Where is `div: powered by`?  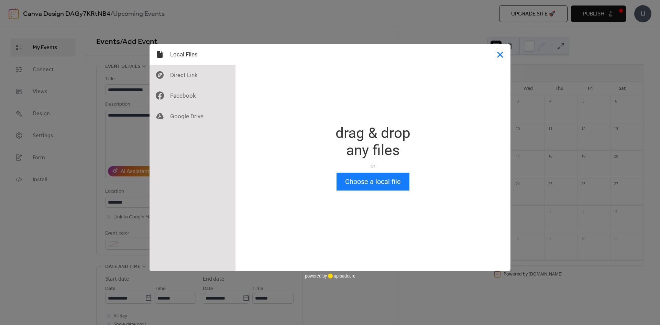 div: powered by is located at coordinates (330, 276).